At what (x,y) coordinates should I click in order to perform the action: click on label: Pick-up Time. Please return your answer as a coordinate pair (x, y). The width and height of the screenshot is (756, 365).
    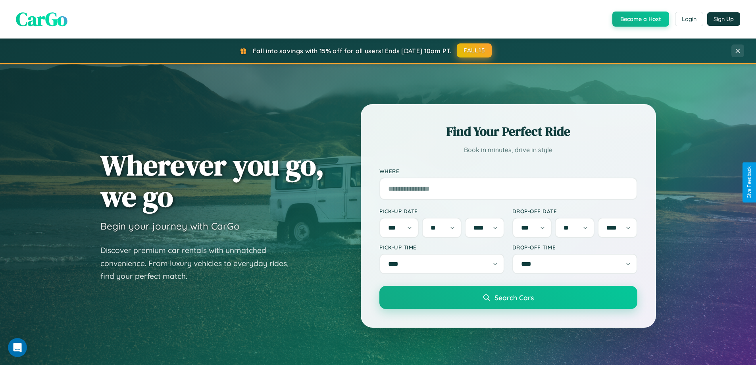
    Looking at the image, I should click on (442, 247).